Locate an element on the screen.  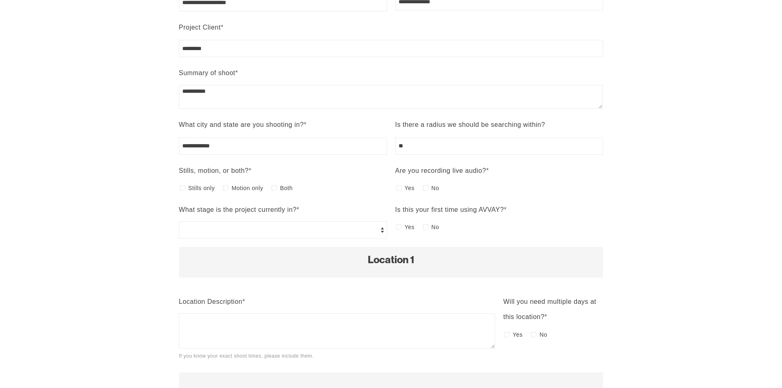
input: Stills only is located at coordinates (183, 188).